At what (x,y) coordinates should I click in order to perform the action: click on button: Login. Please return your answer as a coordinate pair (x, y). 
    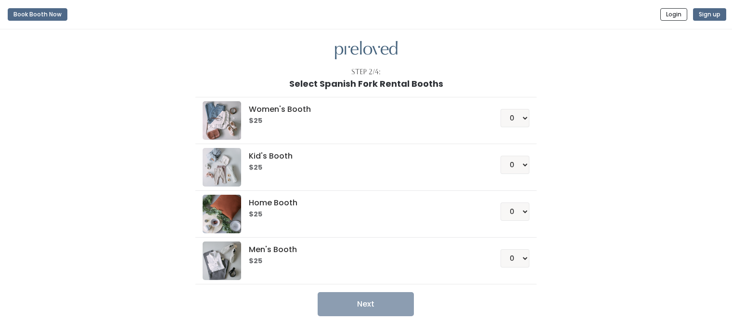
    Looking at the image, I should click on (674, 14).